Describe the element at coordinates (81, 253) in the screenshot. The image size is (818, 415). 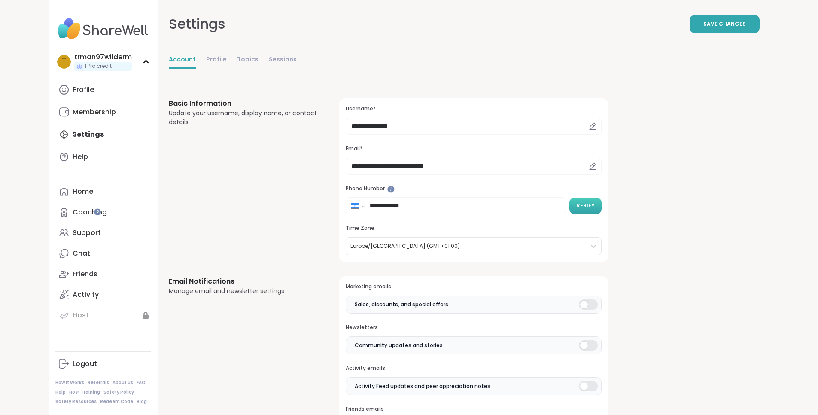
I see `div: Chat` at that location.